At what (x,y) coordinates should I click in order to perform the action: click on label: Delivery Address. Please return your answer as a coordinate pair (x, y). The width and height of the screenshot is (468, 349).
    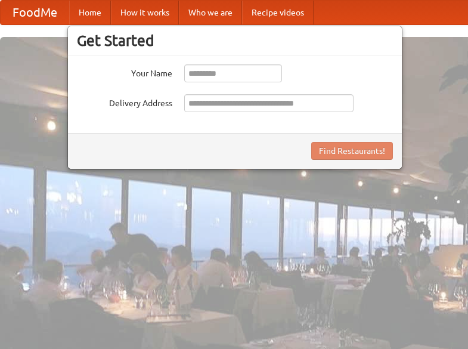
    Looking at the image, I should click on (125, 101).